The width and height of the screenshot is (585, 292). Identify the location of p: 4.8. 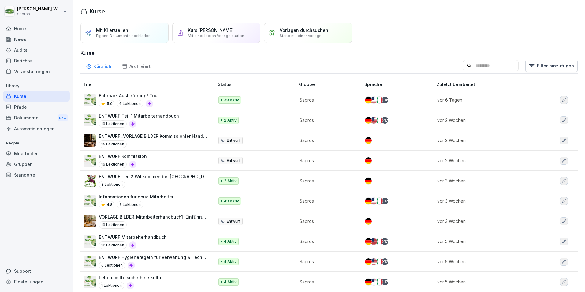
(109, 205).